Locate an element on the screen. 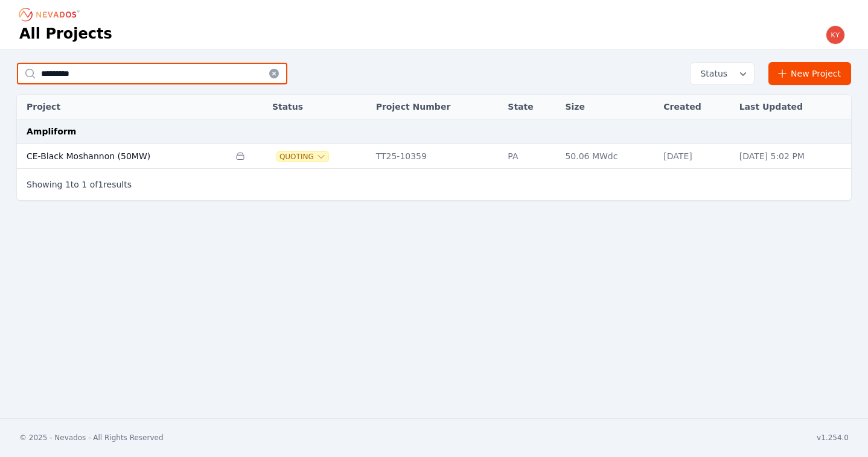 This screenshot has height=457, width=868. span: Status is located at coordinates (711, 74).